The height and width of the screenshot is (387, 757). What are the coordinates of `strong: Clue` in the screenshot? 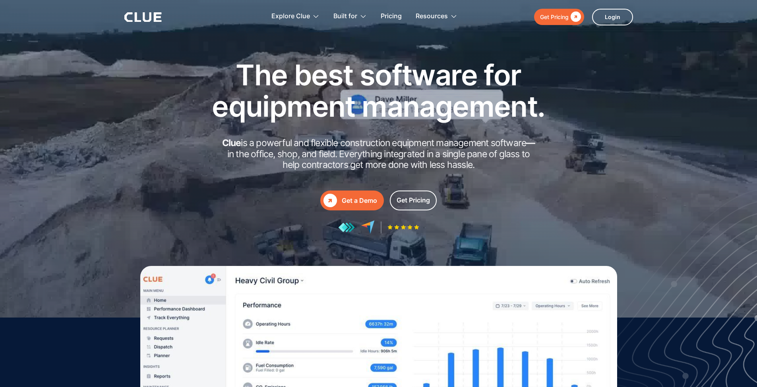 It's located at (232, 143).